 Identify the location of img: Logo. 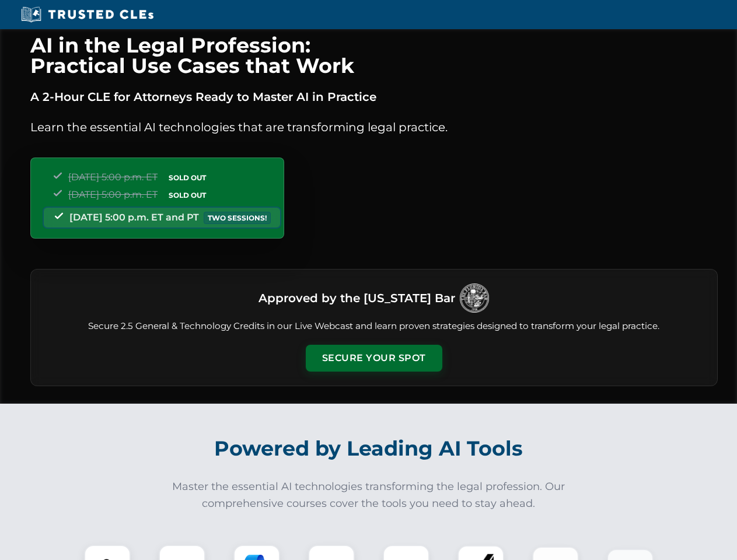
(475, 298).